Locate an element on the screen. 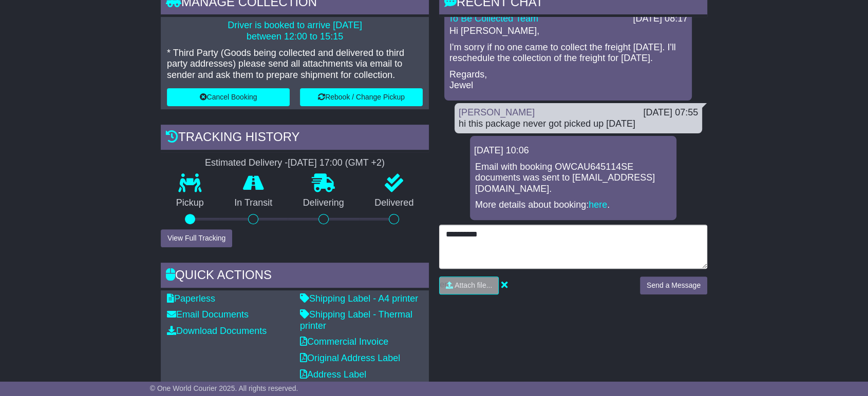  p: Pickup is located at coordinates (190, 203).